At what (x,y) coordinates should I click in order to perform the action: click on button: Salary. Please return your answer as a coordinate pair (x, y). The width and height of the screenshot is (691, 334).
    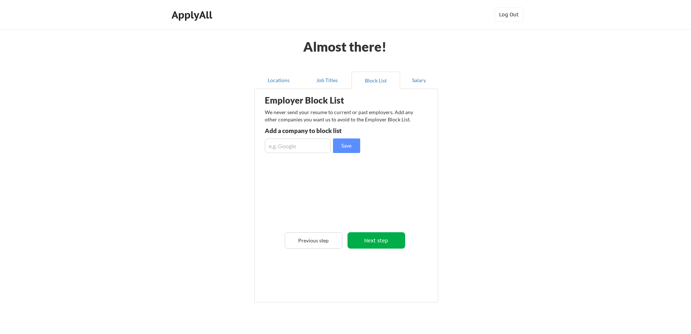
    Looking at the image, I should click on (419, 80).